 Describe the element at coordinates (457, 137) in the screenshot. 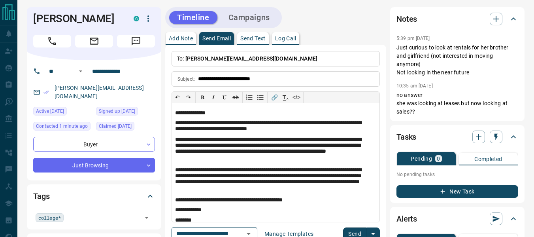

I see `div: Tasks` at that location.